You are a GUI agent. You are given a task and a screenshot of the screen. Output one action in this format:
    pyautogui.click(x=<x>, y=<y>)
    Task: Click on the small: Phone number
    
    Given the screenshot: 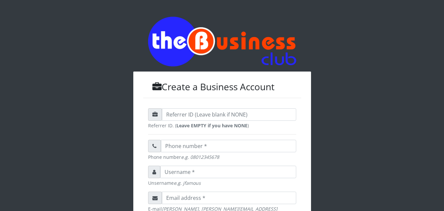 What is the action you would take?
    pyautogui.click(x=222, y=157)
    